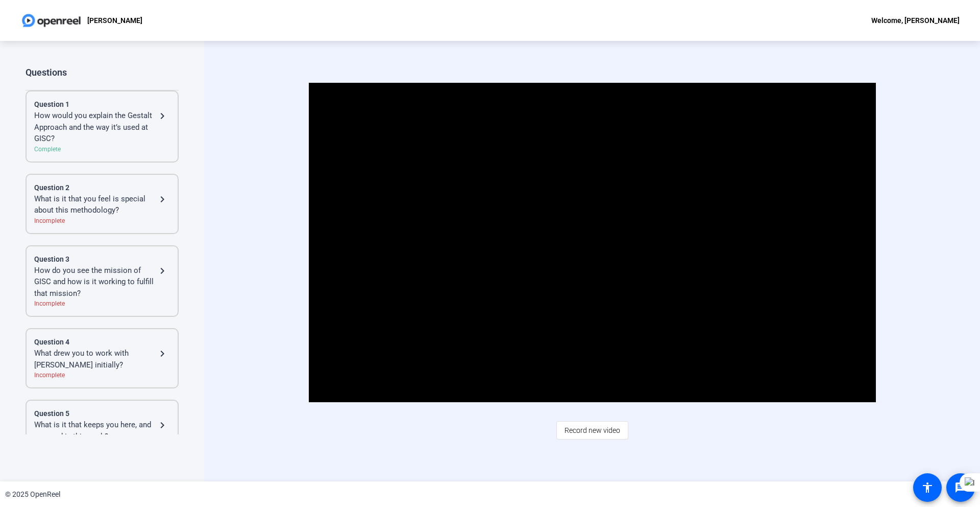 The width and height of the screenshot is (980, 507). Describe the element at coordinates (102, 342) in the screenshot. I see `div: Question 4` at that location.